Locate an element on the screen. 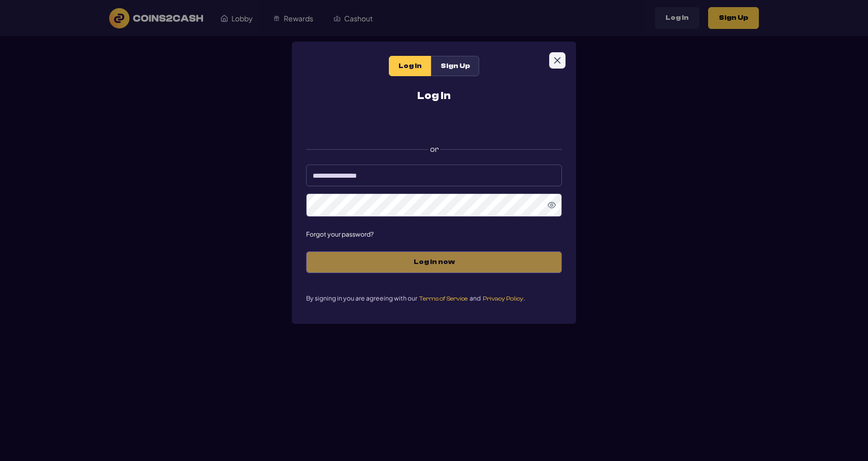 The image size is (868, 461). div: Sign Up is located at coordinates (455, 66).